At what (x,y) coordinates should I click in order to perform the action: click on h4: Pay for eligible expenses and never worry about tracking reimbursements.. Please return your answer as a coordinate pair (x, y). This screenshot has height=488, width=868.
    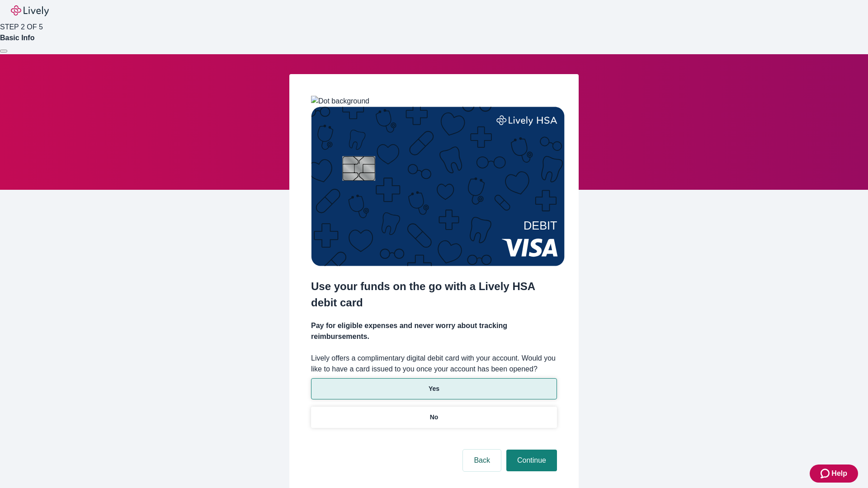
    Looking at the image, I should click on (434, 331).